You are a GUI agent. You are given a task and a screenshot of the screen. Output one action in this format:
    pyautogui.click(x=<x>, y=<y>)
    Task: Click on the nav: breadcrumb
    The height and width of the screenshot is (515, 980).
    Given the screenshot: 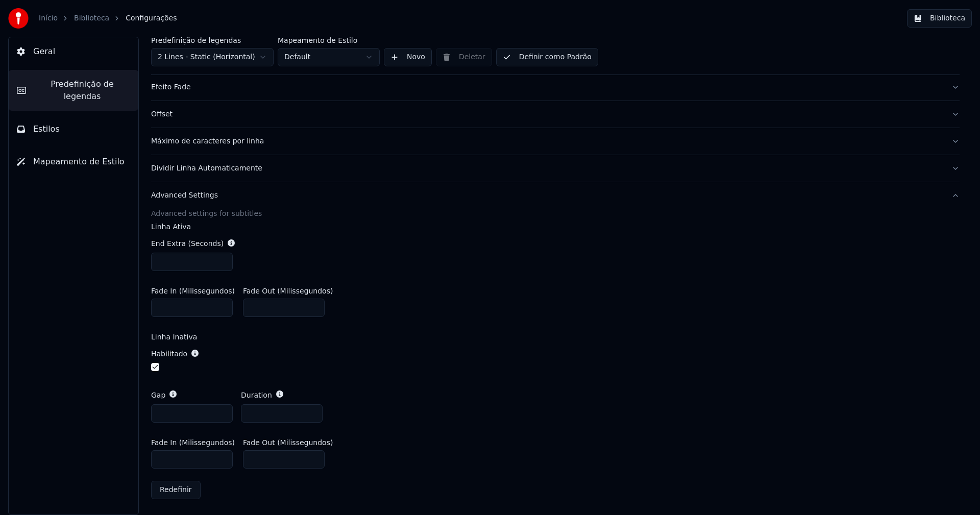 What is the action you would take?
    pyautogui.click(x=108, y=18)
    